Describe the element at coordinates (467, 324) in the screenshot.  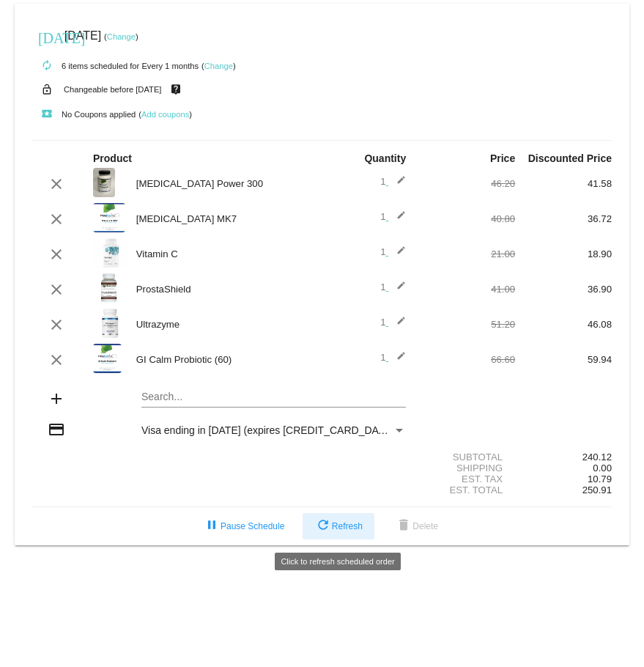
I see `div: 51.20` at that location.